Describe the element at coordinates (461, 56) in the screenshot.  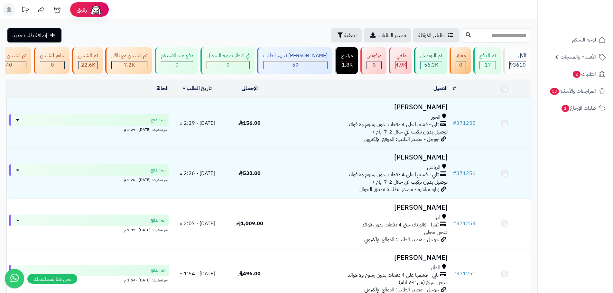
I see `div: معلق` at that location.